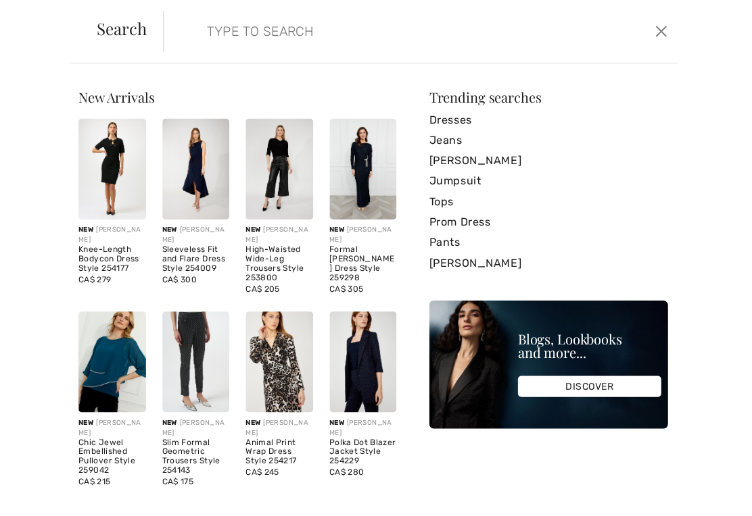 The width and height of the screenshot is (752, 516). What do you see at coordinates (549, 241) in the screenshot?
I see `a: Pants` at bounding box center [549, 241].